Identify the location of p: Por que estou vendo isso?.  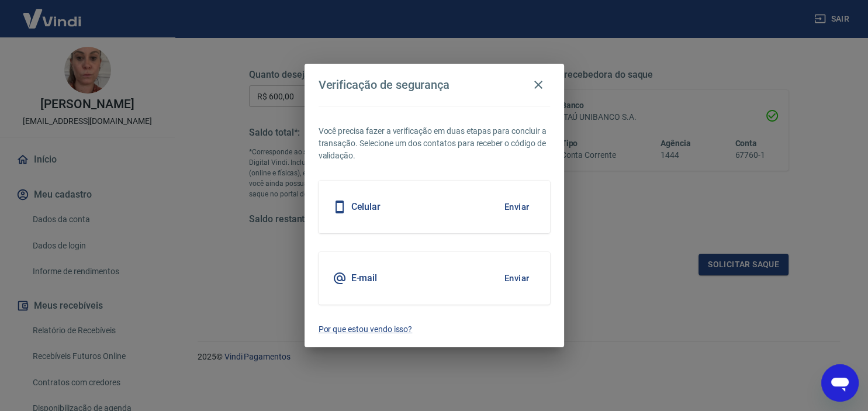
(434, 329).